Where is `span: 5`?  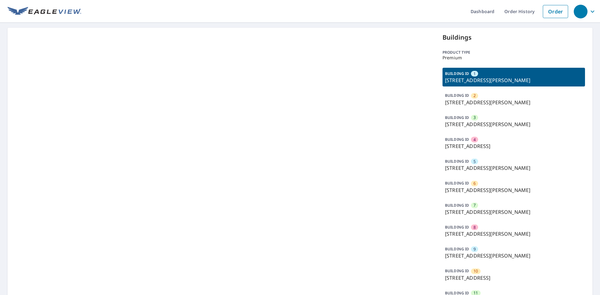 span: 5 is located at coordinates (475, 162).